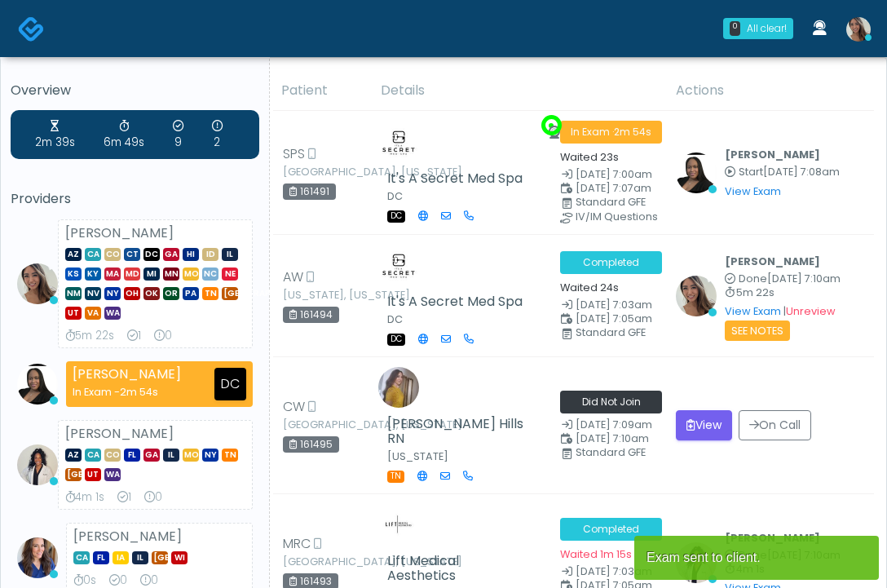  I want to click on span: VA, so click(93, 313).